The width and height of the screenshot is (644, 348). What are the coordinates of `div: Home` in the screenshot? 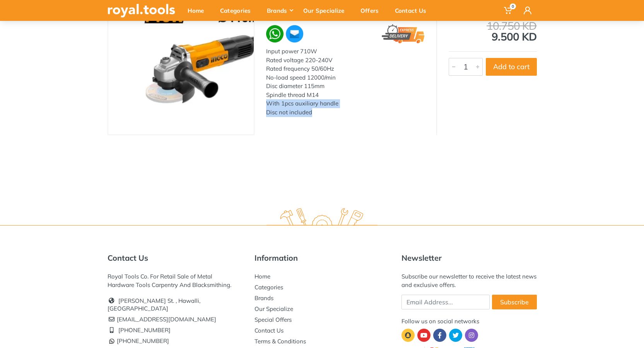 It's located at (198, 10).